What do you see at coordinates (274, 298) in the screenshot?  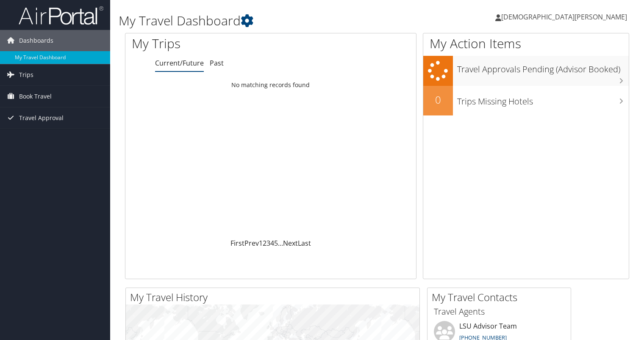 I see `h2: My Travel History` at bounding box center [274, 298].